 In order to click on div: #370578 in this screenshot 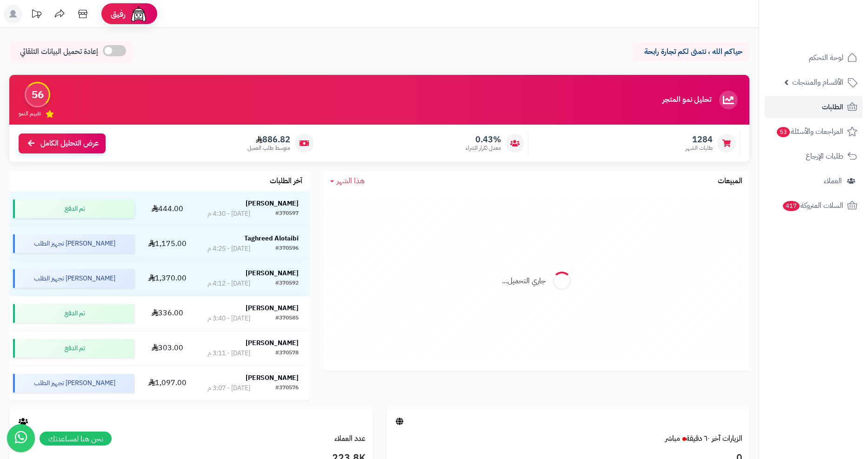, I will do `click(287, 354)`.